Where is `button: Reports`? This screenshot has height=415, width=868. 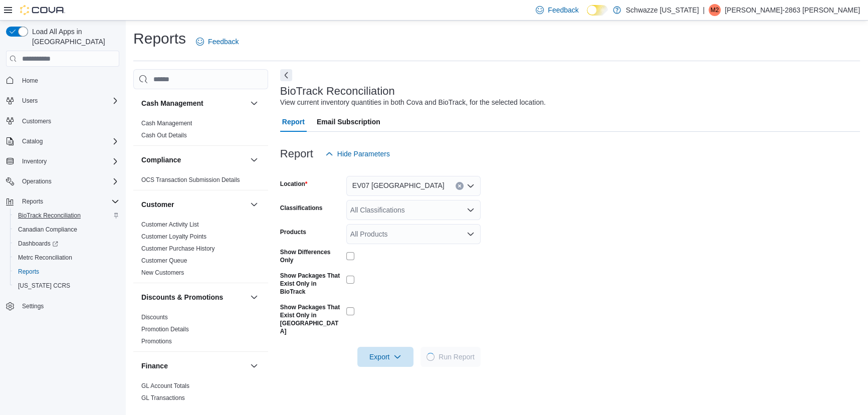 button: Reports is located at coordinates (66, 271).